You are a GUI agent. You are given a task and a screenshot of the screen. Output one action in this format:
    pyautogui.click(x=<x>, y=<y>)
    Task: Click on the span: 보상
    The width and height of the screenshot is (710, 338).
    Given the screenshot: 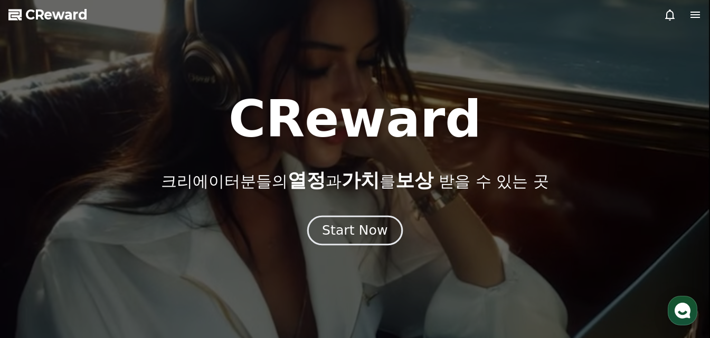 What is the action you would take?
    pyautogui.click(x=414, y=180)
    